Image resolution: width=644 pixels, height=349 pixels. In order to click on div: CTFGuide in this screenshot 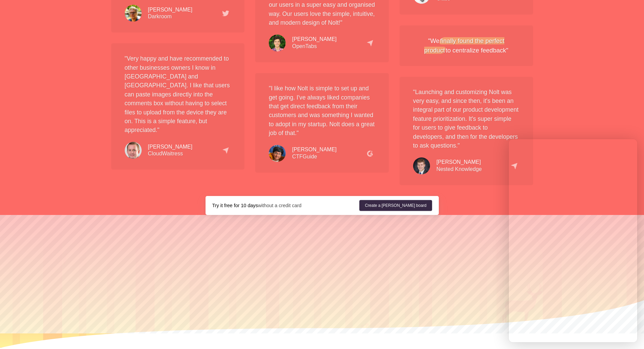, I will do `click(314, 153)`.